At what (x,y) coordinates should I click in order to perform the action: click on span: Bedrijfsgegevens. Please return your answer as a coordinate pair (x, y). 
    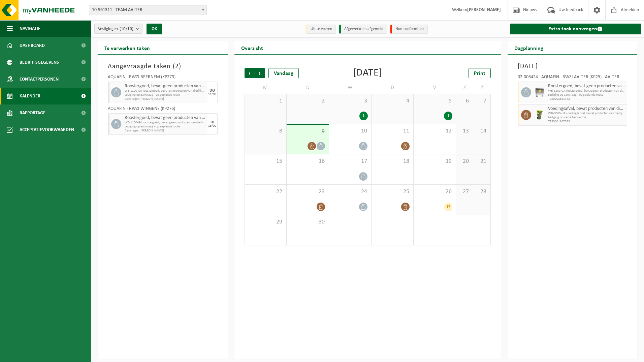
    Looking at the image, I should click on (39, 62).